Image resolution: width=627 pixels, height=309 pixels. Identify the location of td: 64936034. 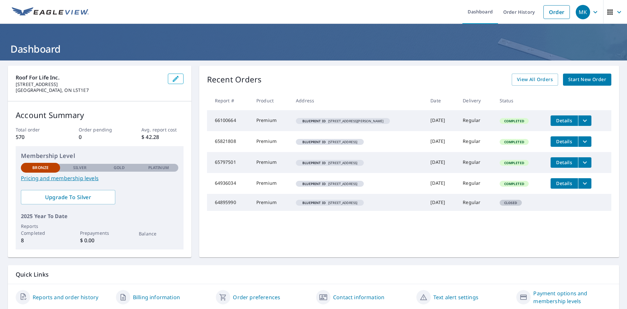
(229, 183).